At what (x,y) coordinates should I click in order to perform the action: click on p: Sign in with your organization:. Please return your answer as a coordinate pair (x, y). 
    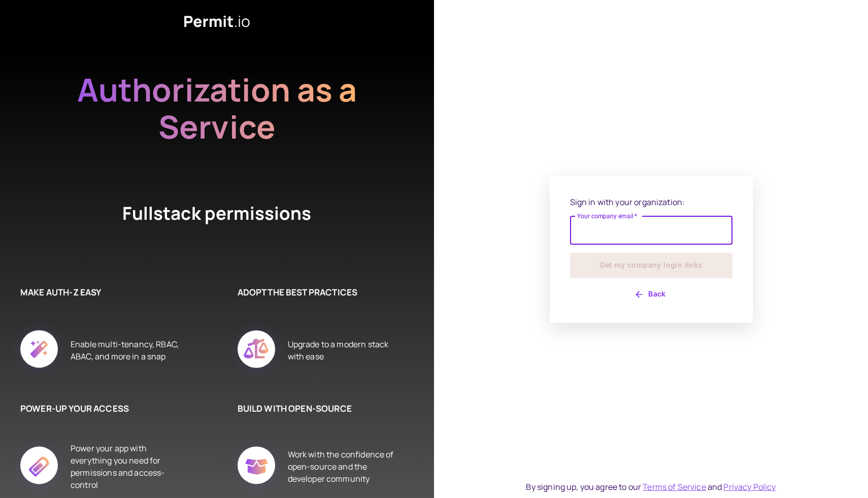
    Looking at the image, I should click on (651, 202).